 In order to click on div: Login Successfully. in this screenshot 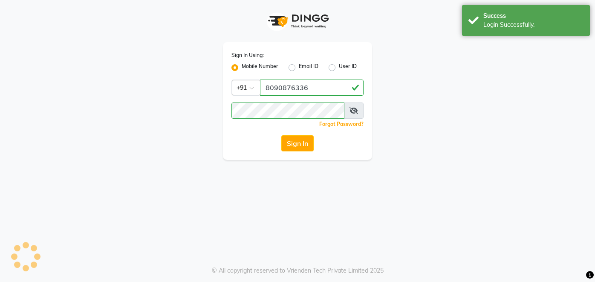, I will do `click(533, 25)`.